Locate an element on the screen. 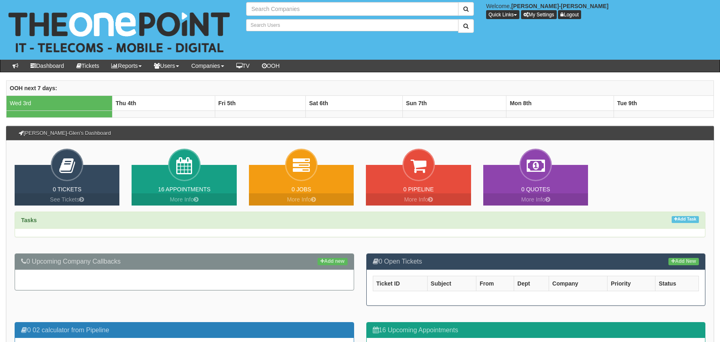  button: Quick Links is located at coordinates (503, 15).